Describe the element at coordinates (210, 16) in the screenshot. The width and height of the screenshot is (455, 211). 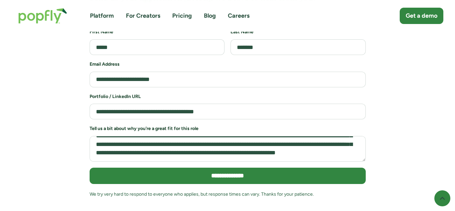
I see `a: Blog` at that location.